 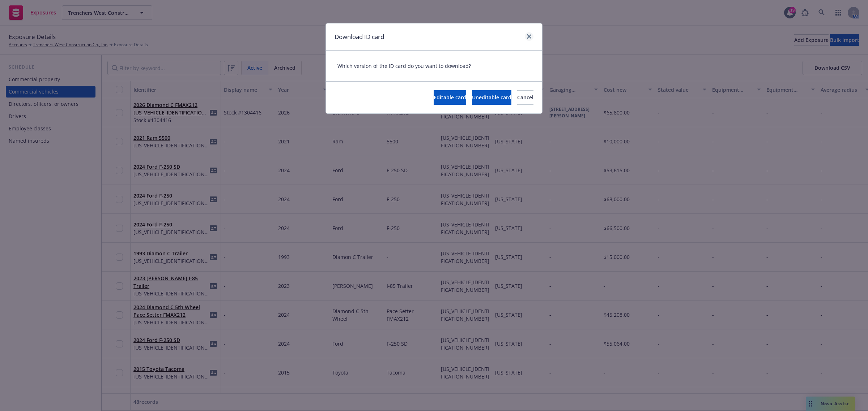 What do you see at coordinates (359, 37) in the screenshot?
I see `h1: Download ID card` at bounding box center [359, 37].